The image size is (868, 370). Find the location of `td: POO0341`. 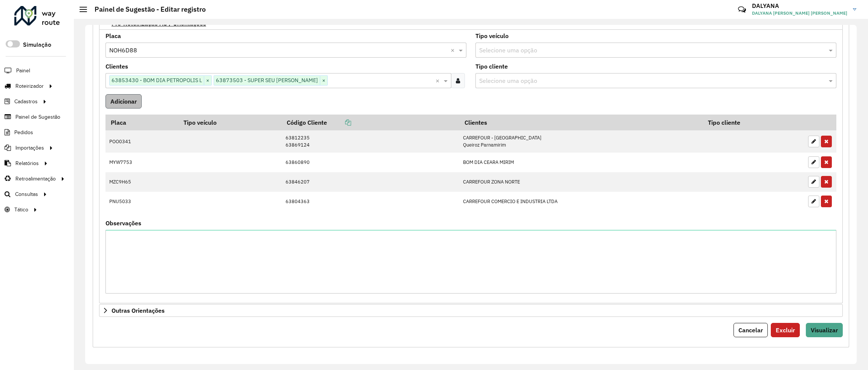

td: POO0341 is located at coordinates (142, 141).